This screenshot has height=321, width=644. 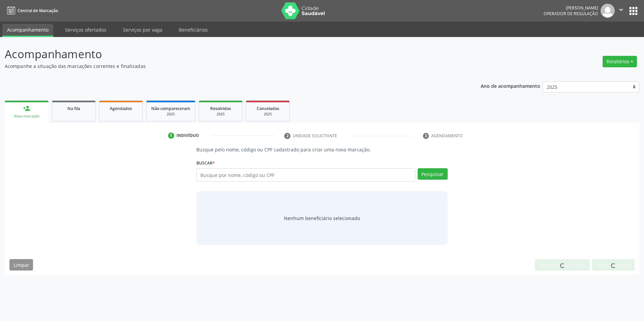 What do you see at coordinates (205, 163) in the screenshot?
I see `label: Buscar` at bounding box center [205, 163].